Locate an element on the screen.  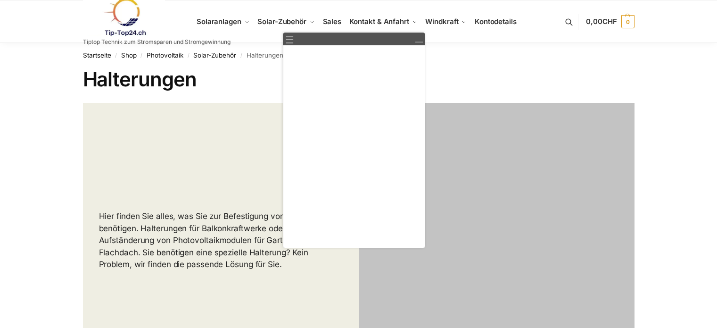
a: Windkraft is located at coordinates (446, 22).